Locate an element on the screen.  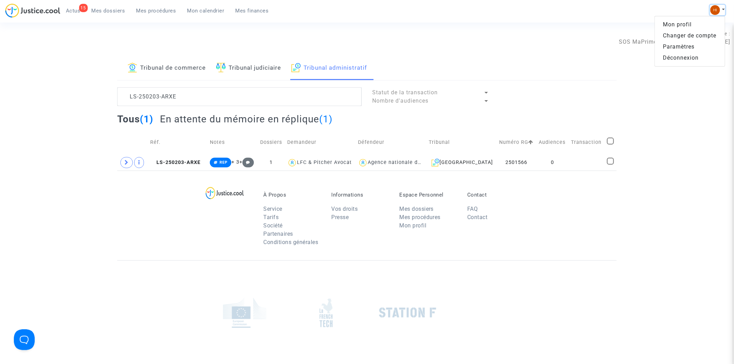
a: Tribunal de commerce is located at coordinates (166, 68).